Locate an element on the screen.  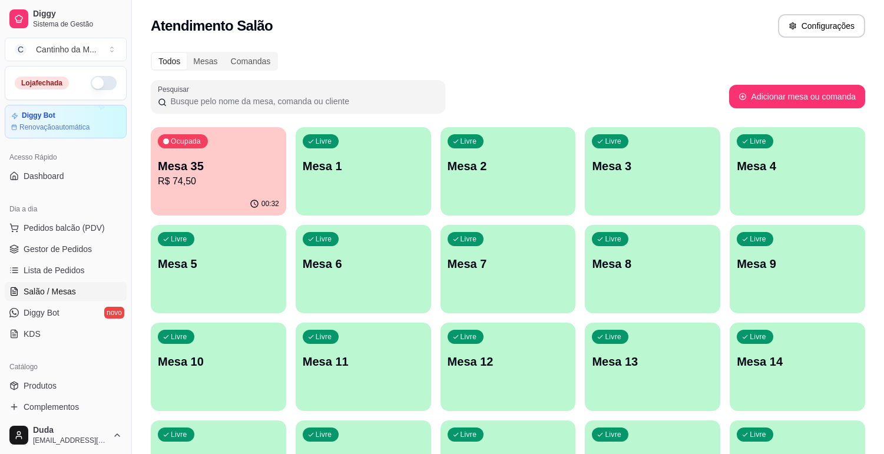
div: Catálogo is located at coordinates (65, 367).